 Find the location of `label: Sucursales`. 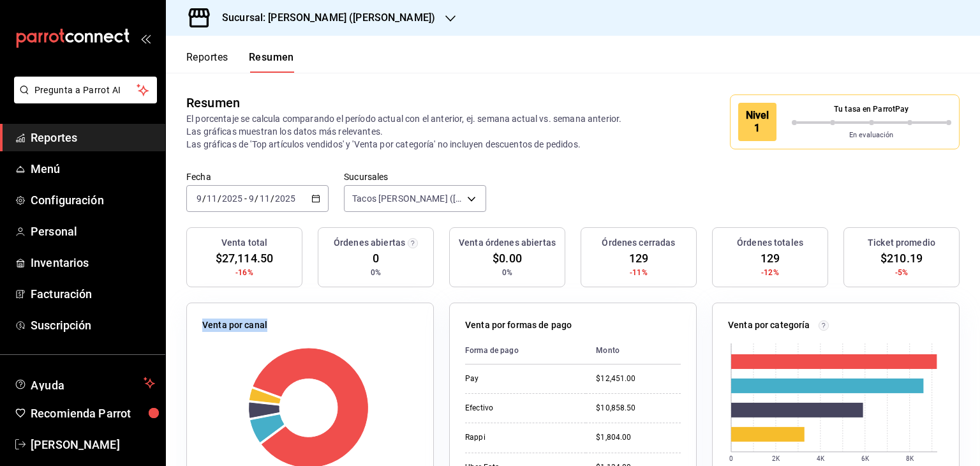

label: Sucursales is located at coordinates (414, 177).